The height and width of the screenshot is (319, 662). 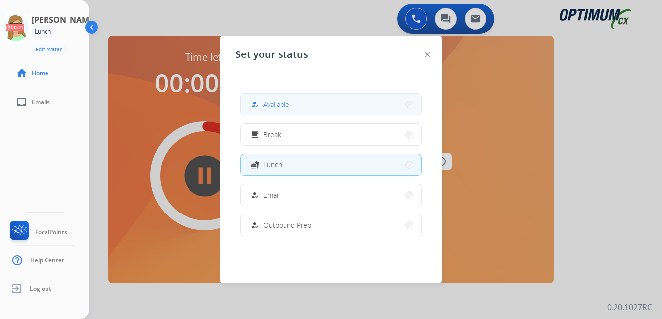 What do you see at coordinates (22, 102) in the screenshot?
I see `mat-icon: inbox` at bounding box center [22, 102].